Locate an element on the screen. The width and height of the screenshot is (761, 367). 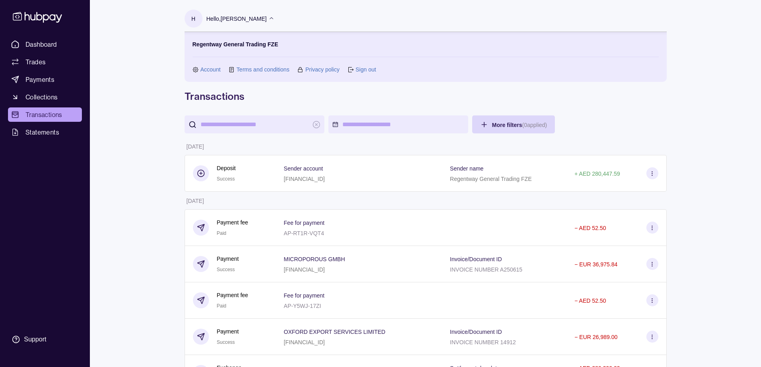
span: Payments is located at coordinates (40, 79).